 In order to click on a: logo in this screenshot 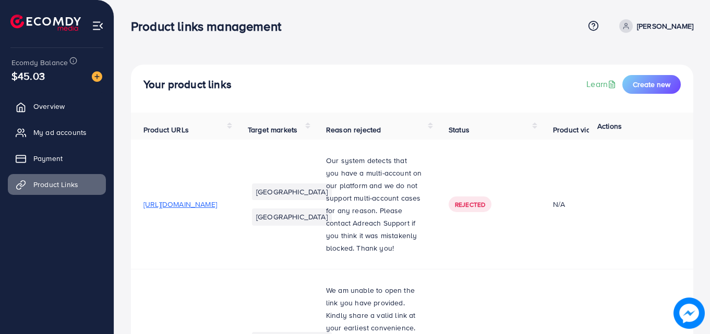, I will do `click(45, 22)`.